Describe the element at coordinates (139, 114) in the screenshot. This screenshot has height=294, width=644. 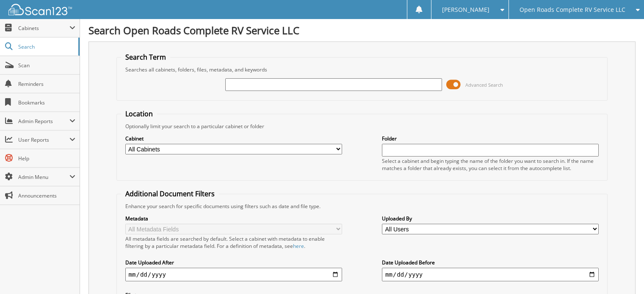
I see `legend: Location` at that location.